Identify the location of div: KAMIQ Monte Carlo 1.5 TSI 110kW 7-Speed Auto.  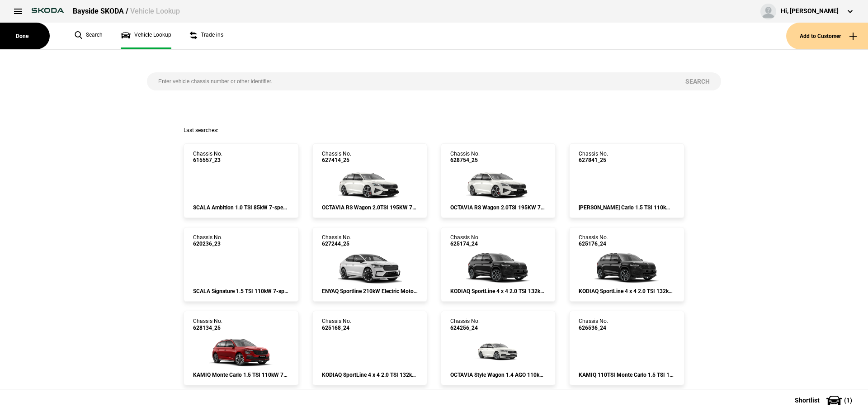
(241, 375).